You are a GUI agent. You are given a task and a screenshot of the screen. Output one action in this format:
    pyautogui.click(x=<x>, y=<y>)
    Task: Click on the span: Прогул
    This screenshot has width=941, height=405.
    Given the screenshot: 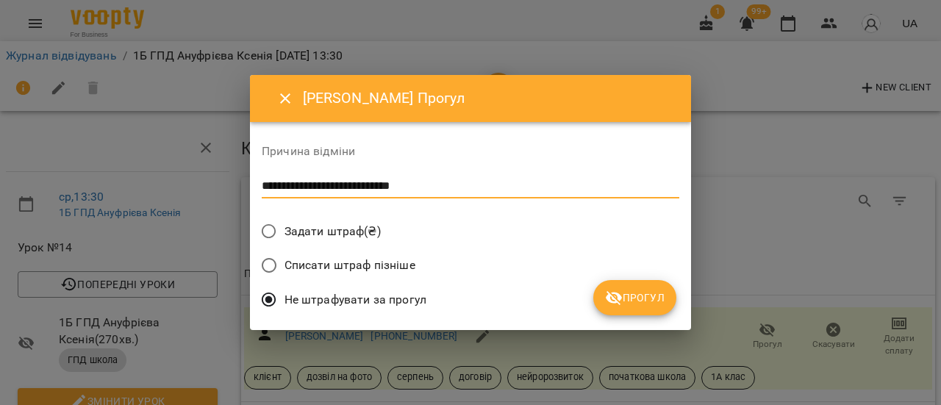 What is the action you would take?
    pyautogui.click(x=635, y=298)
    